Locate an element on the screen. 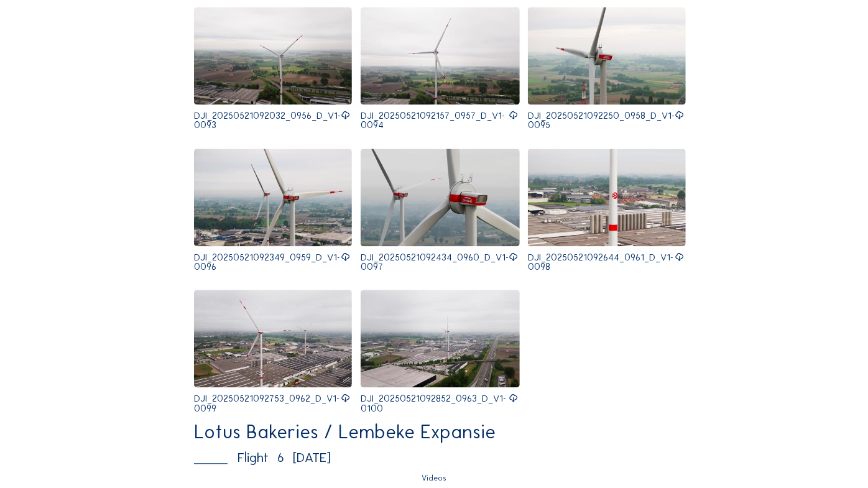  p: DJI_20250521092852_0963_D_V1-0100 is located at coordinates (435, 402).